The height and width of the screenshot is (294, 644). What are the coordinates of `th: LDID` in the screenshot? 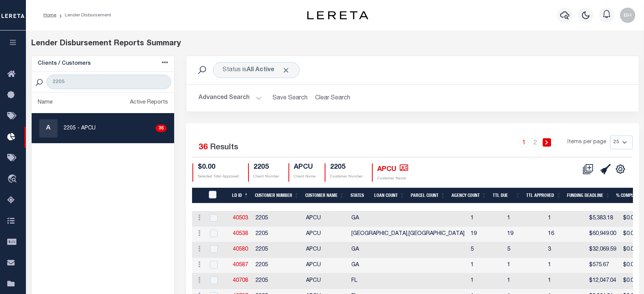 It's located at (216, 195).